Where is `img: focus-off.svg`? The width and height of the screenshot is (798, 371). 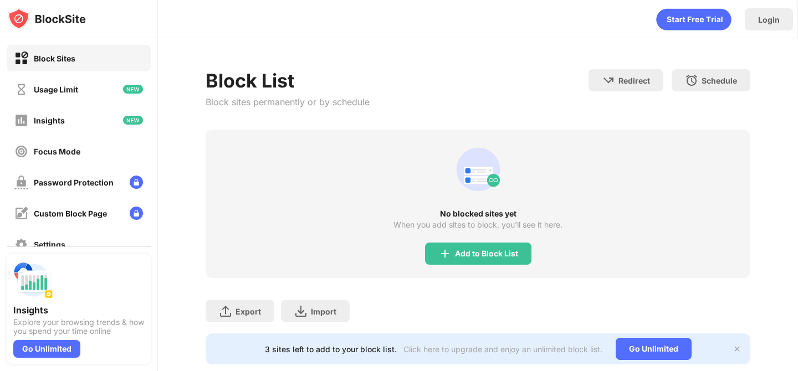 img: focus-off.svg is located at coordinates (21, 151).